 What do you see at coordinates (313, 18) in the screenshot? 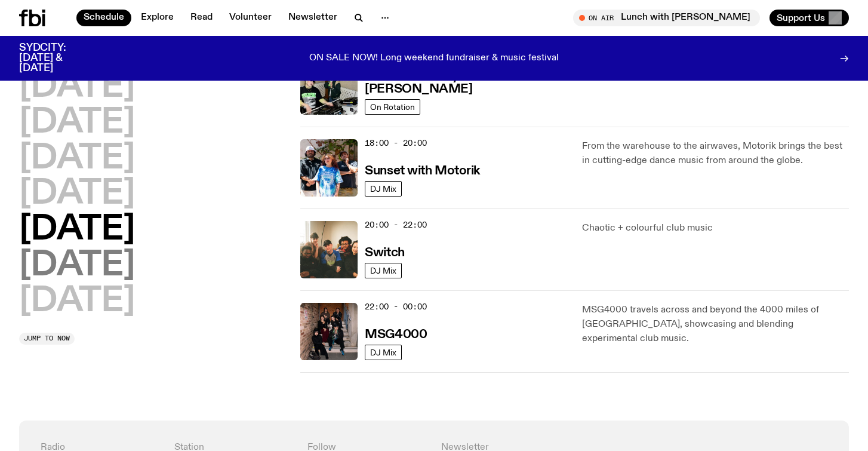
I see `a: Newsletter` at bounding box center [313, 18].